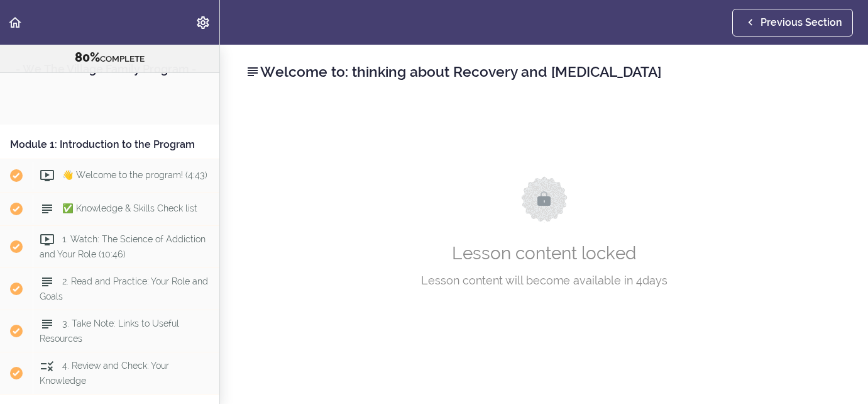  What do you see at coordinates (134, 175) in the screenshot?
I see `span: 👋 Welcome to the program! (4:43)` at bounding box center [134, 175].